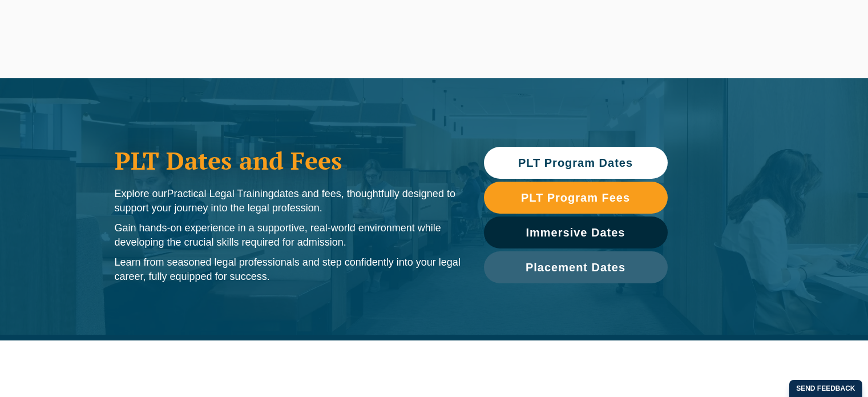 The image size is (868, 397). What do you see at coordinates (288, 201) in the screenshot?
I see `p: Explore our dates and fees, thoughtfully designed to support your journey into the legal profession.` at bounding box center [288, 201].